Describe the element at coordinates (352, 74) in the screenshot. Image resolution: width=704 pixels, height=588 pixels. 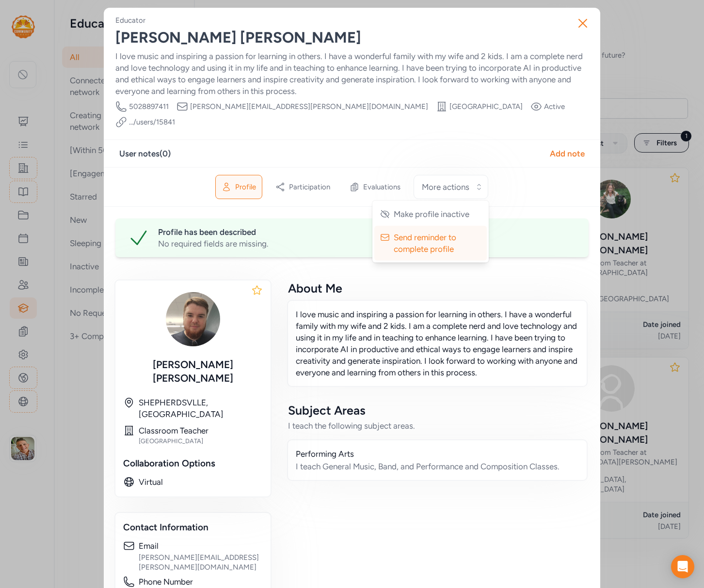
I see `div: I love music and inspiring a passion for learning in others. I have a wonderful family with my wi...` at that location.